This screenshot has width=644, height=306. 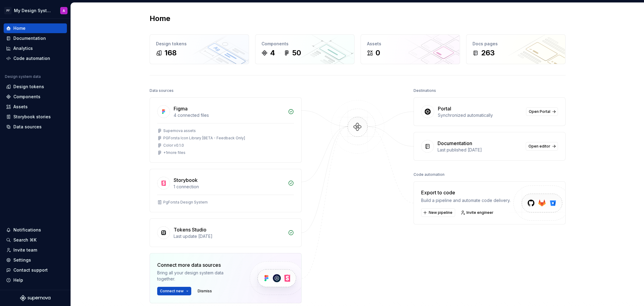 What do you see at coordinates (35, 107) in the screenshot?
I see `a: Assets` at bounding box center [35, 107].